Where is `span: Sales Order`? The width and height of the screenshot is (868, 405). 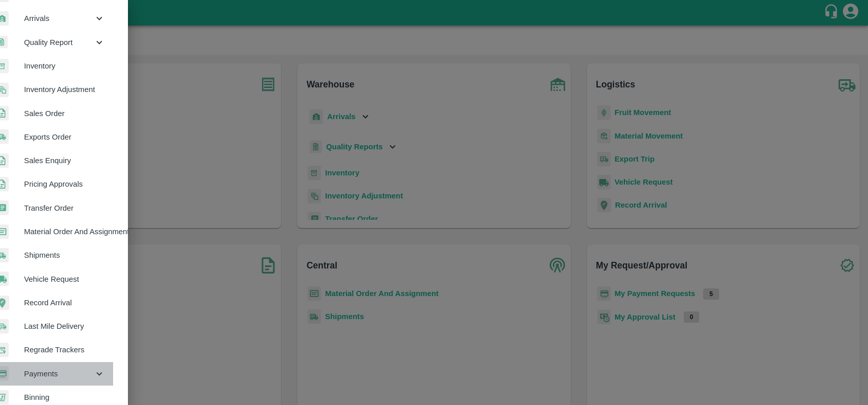 span: Sales Order is located at coordinates (65, 113).